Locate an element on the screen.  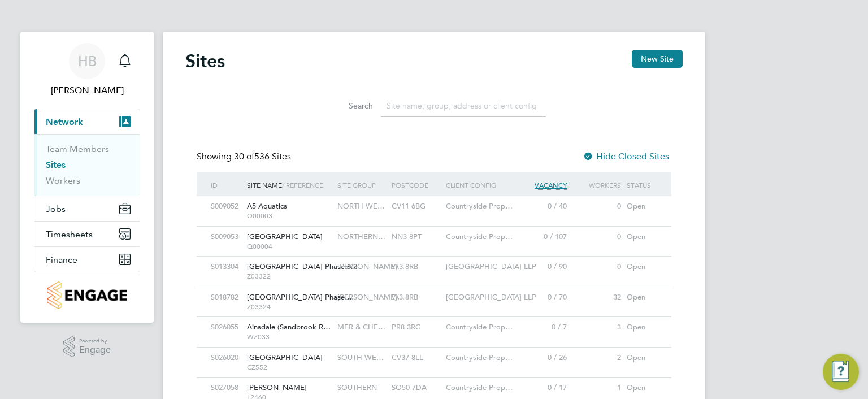
span: WZ033 is located at coordinates (289, 337).